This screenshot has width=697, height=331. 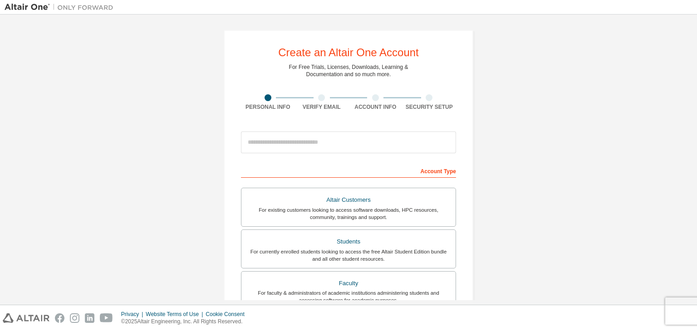 I want to click on div: Verify Email, so click(x=322, y=107).